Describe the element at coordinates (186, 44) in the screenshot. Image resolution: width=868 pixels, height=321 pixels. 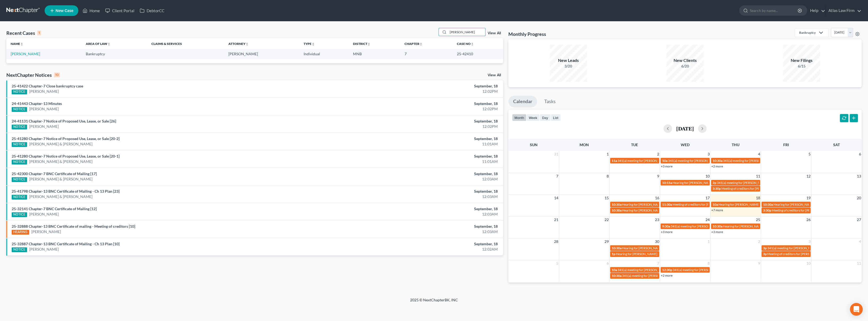
I see `th: Claims & Services` at that location.